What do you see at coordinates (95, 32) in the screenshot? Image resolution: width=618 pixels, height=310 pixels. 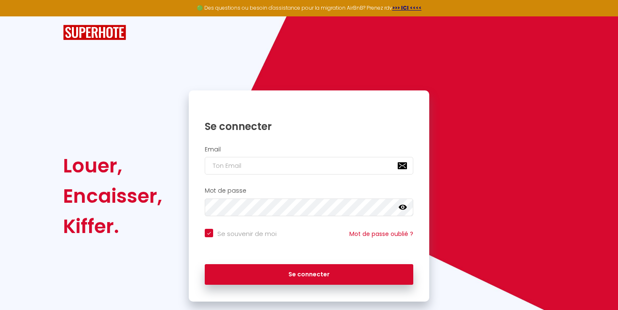 I see `img: SuperHote logo` at bounding box center [95, 32].